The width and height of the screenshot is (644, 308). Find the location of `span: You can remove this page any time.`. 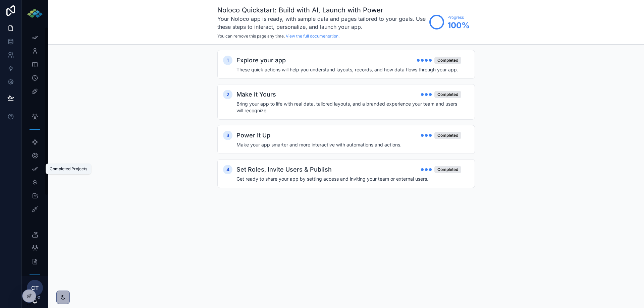

span: You can remove this page any time. is located at coordinates (251, 36).